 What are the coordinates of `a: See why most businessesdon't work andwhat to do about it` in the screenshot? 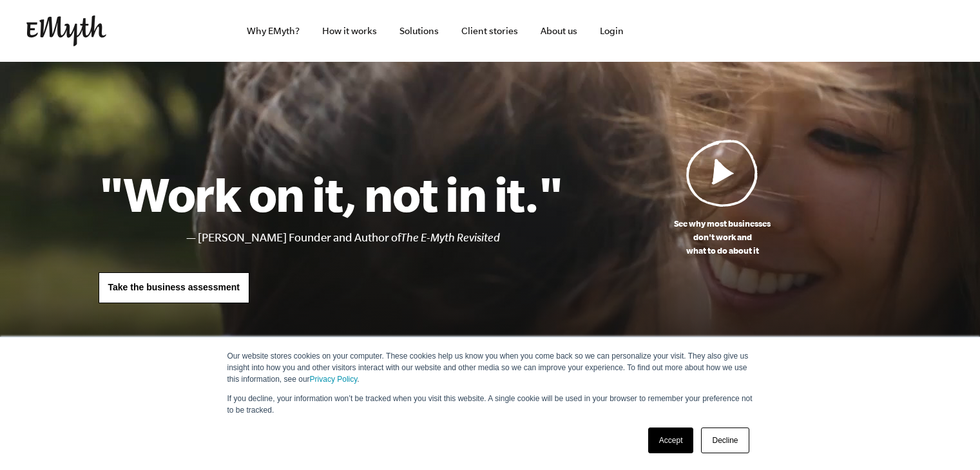 It's located at (722, 199).